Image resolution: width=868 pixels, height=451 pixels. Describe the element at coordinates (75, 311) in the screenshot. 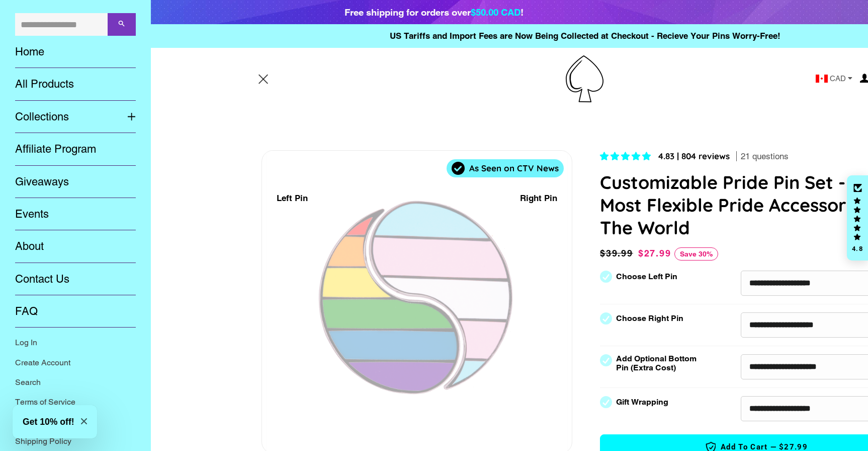

I see `a: FAQ` at that location.